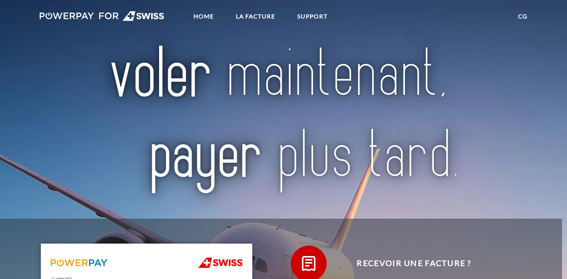 This screenshot has width=567, height=279. What do you see at coordinates (309, 263) in the screenshot?
I see `img: qb_bill.svg` at bounding box center [309, 263].